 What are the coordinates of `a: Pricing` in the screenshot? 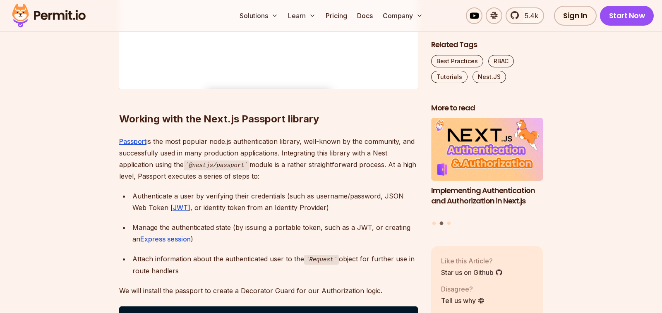 It's located at (337, 16).